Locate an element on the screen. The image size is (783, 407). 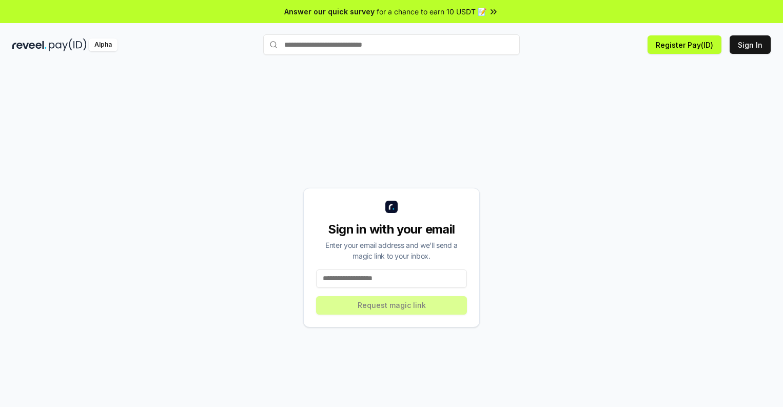
img: reveel_dark is located at coordinates (29, 45).